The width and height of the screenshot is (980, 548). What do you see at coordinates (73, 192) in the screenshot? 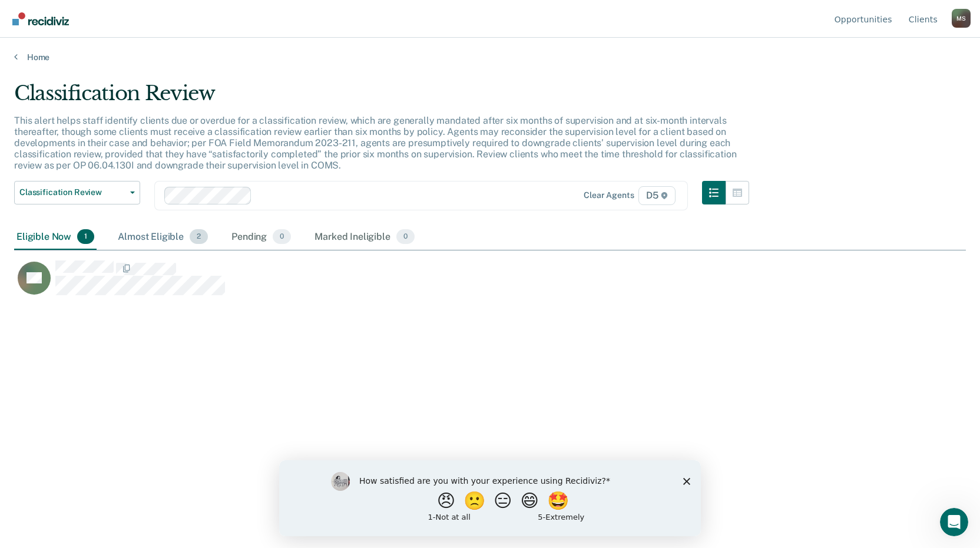
I see `span: Classification Review` at bounding box center [73, 192].